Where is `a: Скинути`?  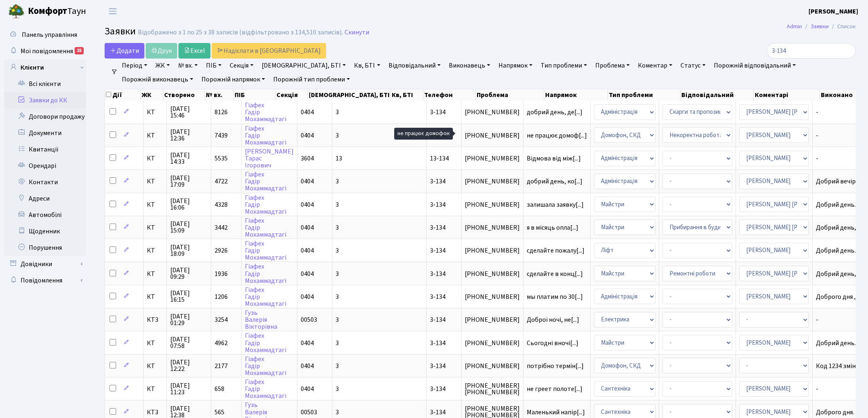
a: Скинути is located at coordinates (357, 32).